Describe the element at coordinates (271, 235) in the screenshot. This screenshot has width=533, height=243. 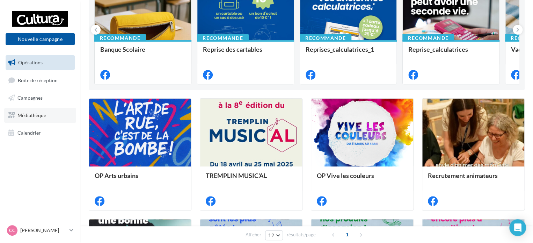
I see `span: 12` at that location.